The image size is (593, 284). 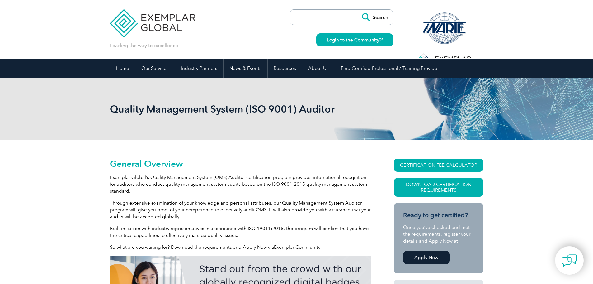 What do you see at coordinates (123, 68) in the screenshot?
I see `a: Home` at bounding box center [123, 68].